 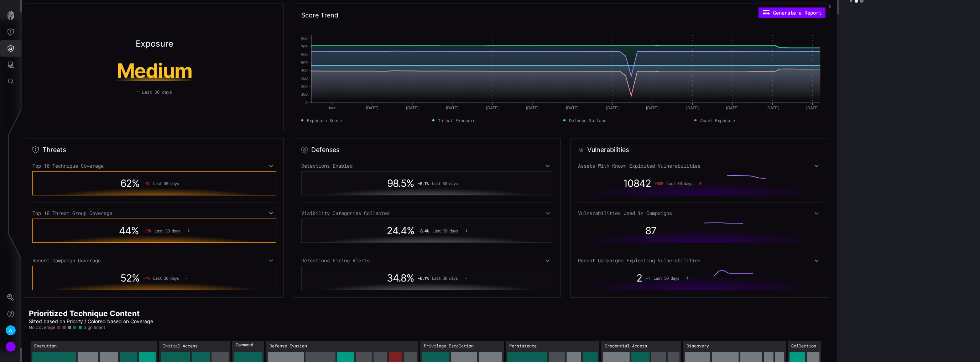 What do you see at coordinates (146, 278) in the screenshot?
I see `span: -4 %` at bounding box center [146, 278].